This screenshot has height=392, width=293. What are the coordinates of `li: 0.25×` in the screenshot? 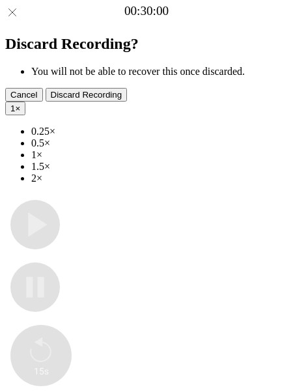 It's located at (159, 131).